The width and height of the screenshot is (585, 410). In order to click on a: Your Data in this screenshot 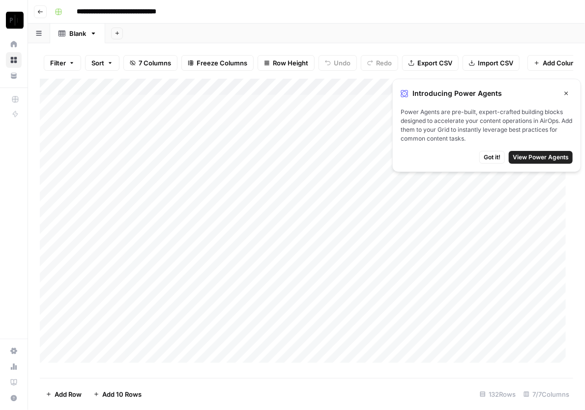, I will do `click(14, 76)`.